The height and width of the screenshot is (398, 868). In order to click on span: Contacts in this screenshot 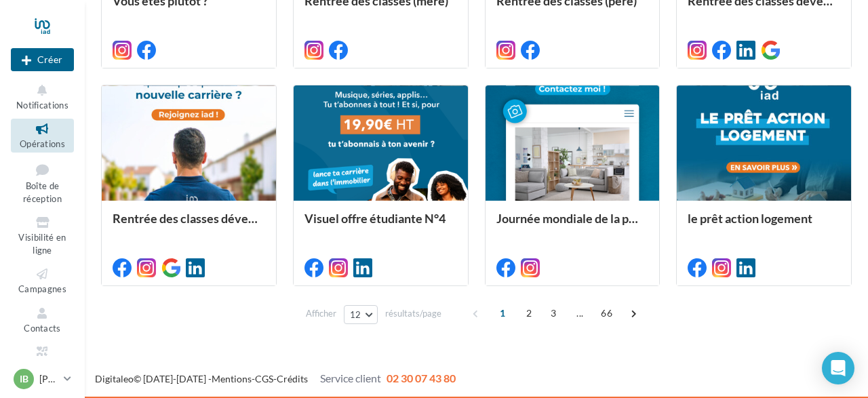, I will do `click(42, 328)`.